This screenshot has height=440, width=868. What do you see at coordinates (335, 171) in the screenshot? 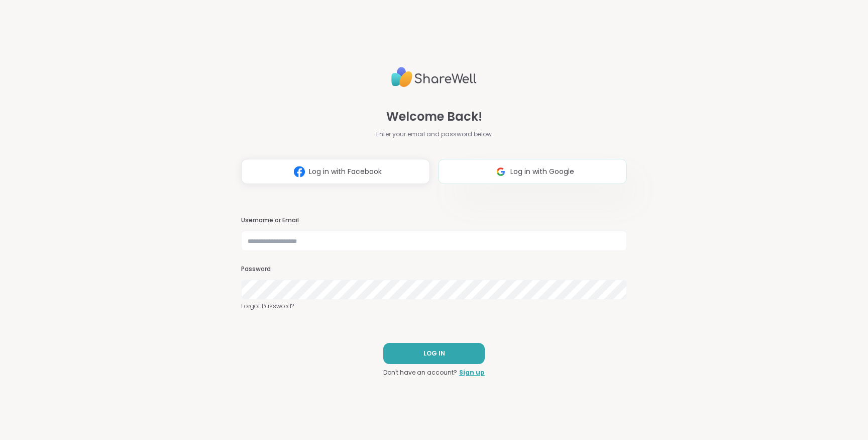
I see `button: Log in with Facebook` at bounding box center [335, 171].